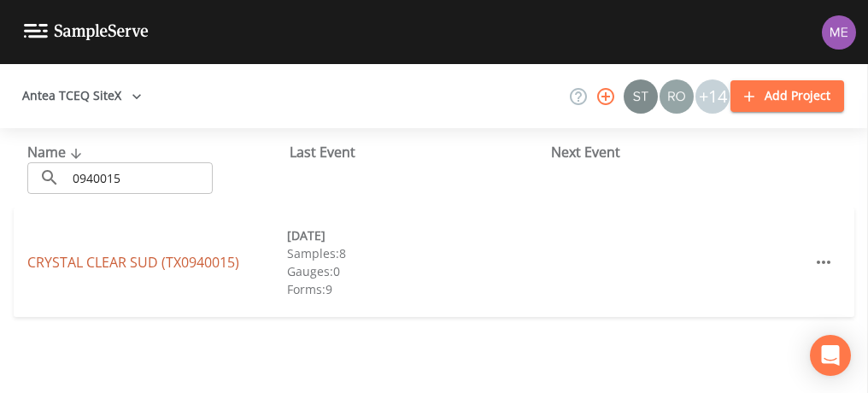 The width and height of the screenshot is (868, 393). I want to click on input: Search Projects, so click(139, 178).